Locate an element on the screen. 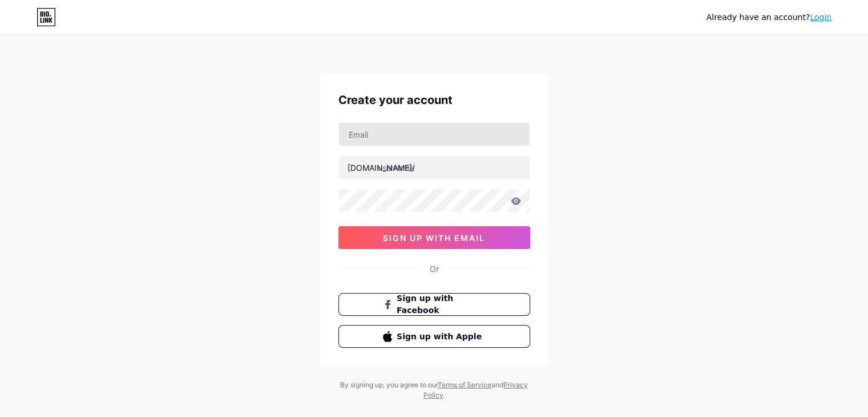  button: Sign up with Apple is located at coordinates (434, 336).